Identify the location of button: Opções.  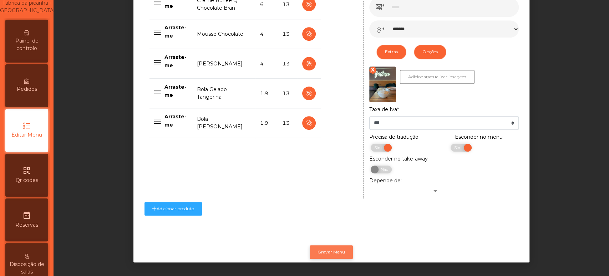
(430, 52).